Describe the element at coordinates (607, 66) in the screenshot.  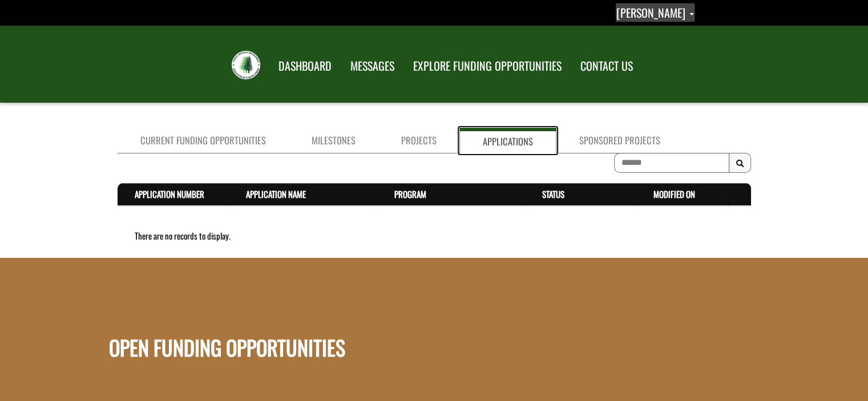
I see `a: CONTACT US` at that location.